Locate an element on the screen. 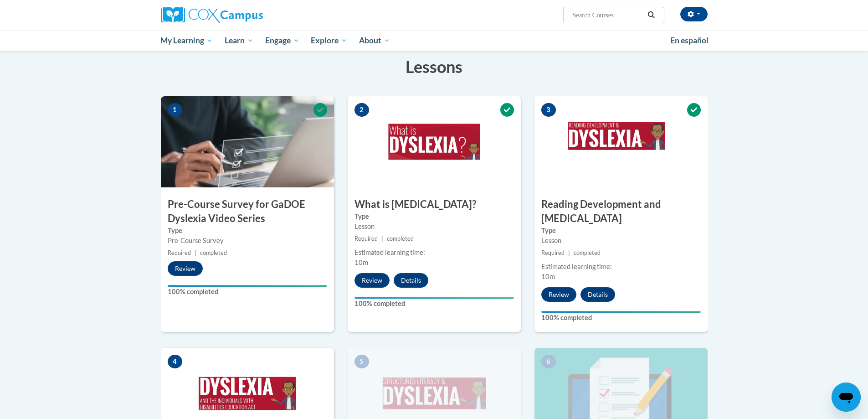 The height and width of the screenshot is (419, 868). div: Pre-Course Survey is located at coordinates (247, 241).